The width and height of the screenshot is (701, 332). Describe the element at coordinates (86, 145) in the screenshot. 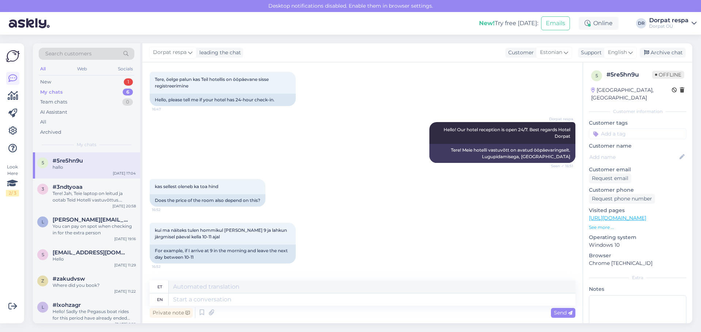

I see `span: My chats` at that location.